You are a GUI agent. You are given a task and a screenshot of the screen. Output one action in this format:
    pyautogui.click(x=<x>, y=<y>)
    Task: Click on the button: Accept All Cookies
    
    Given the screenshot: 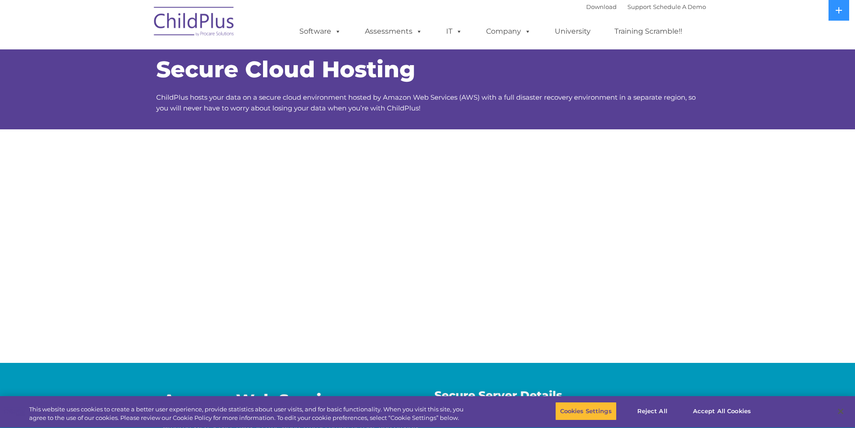 What is the action you would take?
    pyautogui.click(x=722, y=411)
    